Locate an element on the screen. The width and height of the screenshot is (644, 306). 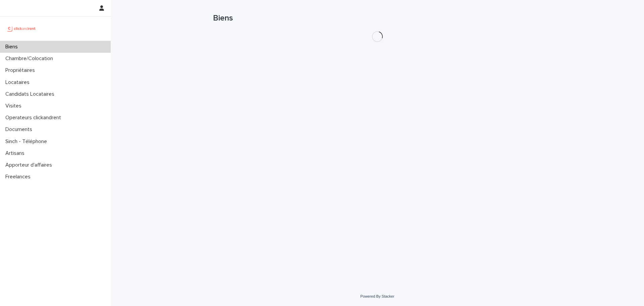
p: Visites is located at coordinates (15, 106).